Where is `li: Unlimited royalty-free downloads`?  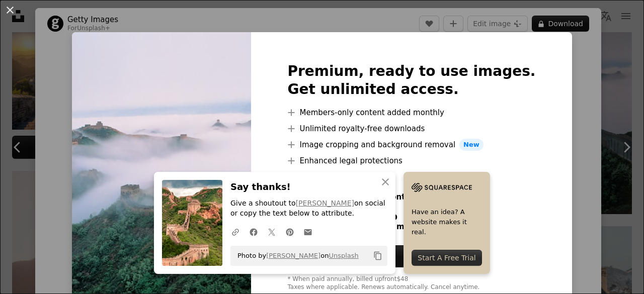
li: Unlimited royalty-free downloads is located at coordinates (411, 129).